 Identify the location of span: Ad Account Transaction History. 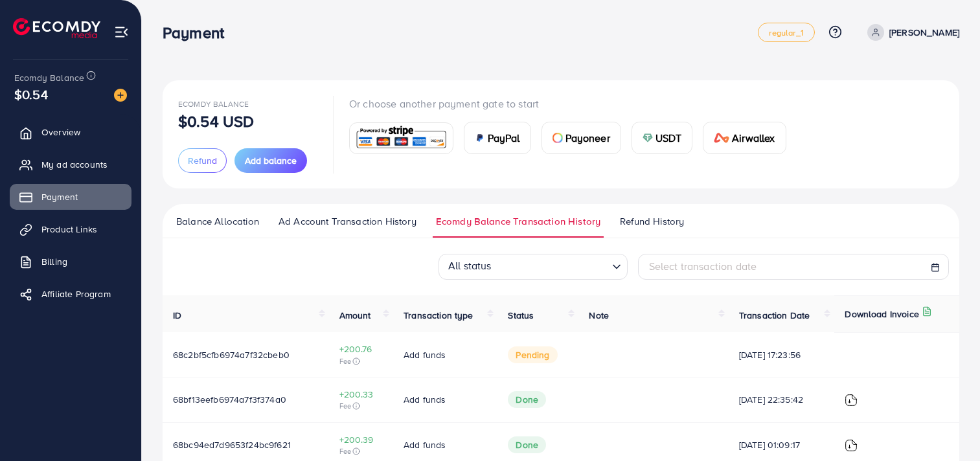
(347, 222).